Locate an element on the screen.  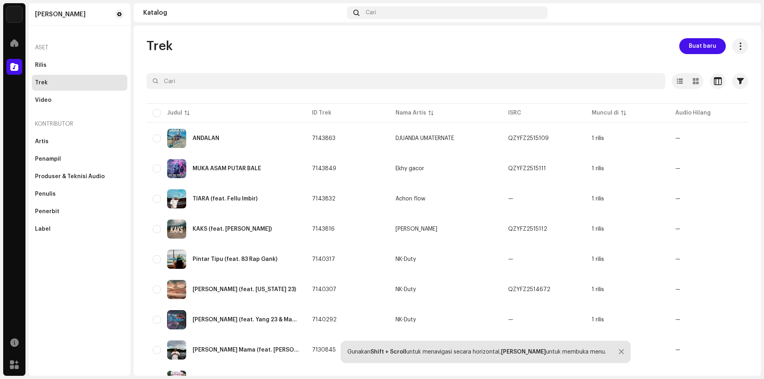
div: Gunakan untuk menavigasi secara horizontal, untuk membuka menu. is located at coordinates (477, 352).